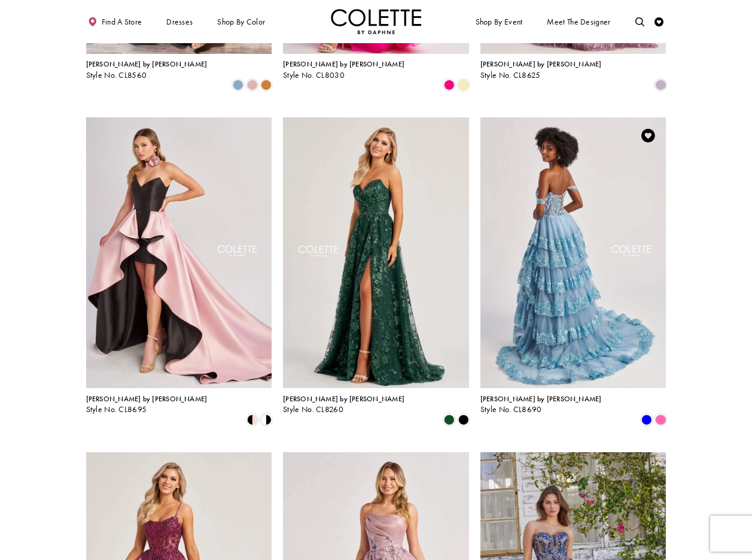 The image size is (752, 560). Describe the element at coordinates (463, 85) in the screenshot. I see `i: Sunshine` at that location.